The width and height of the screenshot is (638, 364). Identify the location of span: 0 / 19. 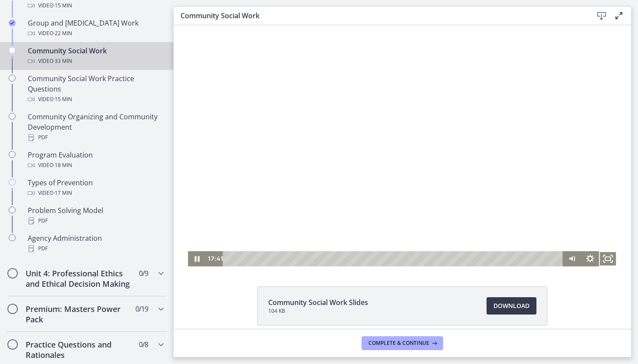
(141, 309).